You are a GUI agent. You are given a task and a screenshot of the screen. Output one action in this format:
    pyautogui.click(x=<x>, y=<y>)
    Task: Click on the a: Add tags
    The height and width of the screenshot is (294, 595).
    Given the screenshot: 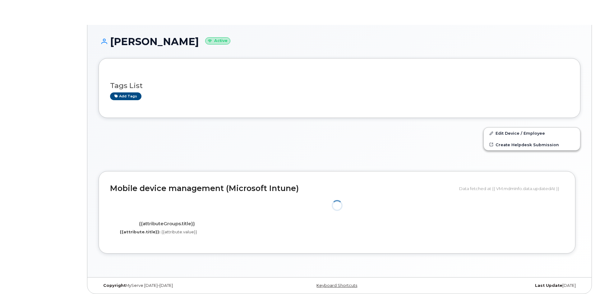 What is the action you would take?
    pyautogui.click(x=125, y=96)
    